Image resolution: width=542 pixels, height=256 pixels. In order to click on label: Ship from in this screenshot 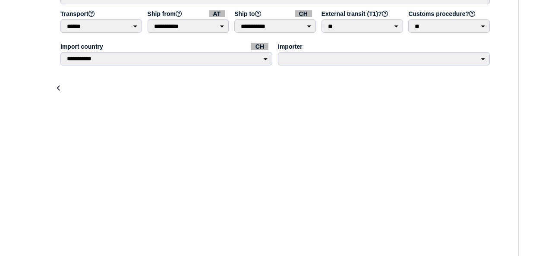, I will do `click(189, 14)`.